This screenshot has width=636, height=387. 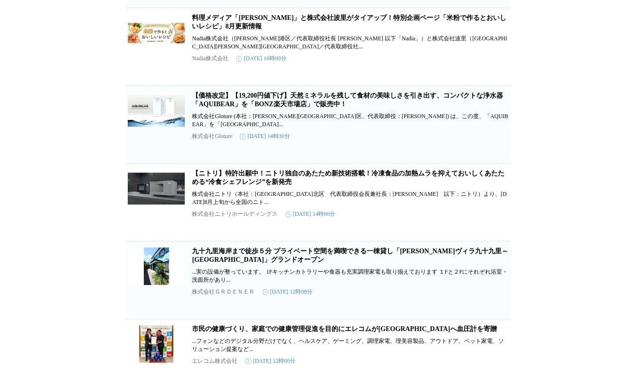 I want to click on p: 株式会社Gloture, so click(x=212, y=136).